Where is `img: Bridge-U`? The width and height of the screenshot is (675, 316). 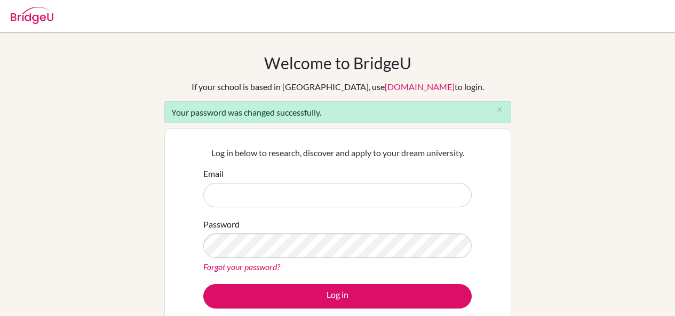 img: Bridge-U is located at coordinates (32, 15).